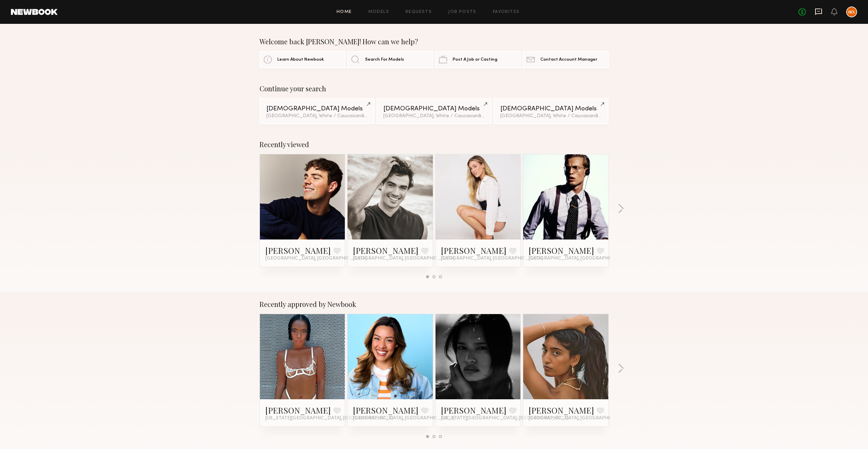 This screenshot has width=868, height=449. Describe the element at coordinates (379, 12) in the screenshot. I see `a: Models` at that location.